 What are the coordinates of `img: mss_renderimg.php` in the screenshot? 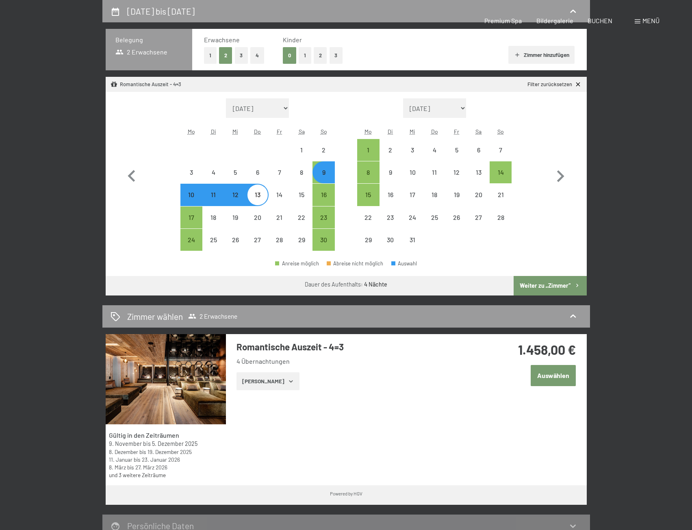 It's located at (166, 379).